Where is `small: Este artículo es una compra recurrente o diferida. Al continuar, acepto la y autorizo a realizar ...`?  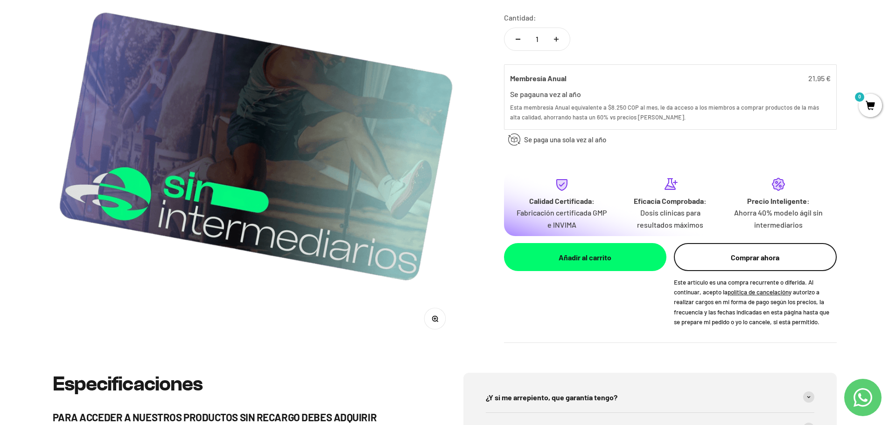 small: Este artículo es una compra recurrente o diferida. Al continuar, acepto la y autorizo a realizar ... is located at coordinates (755, 302).